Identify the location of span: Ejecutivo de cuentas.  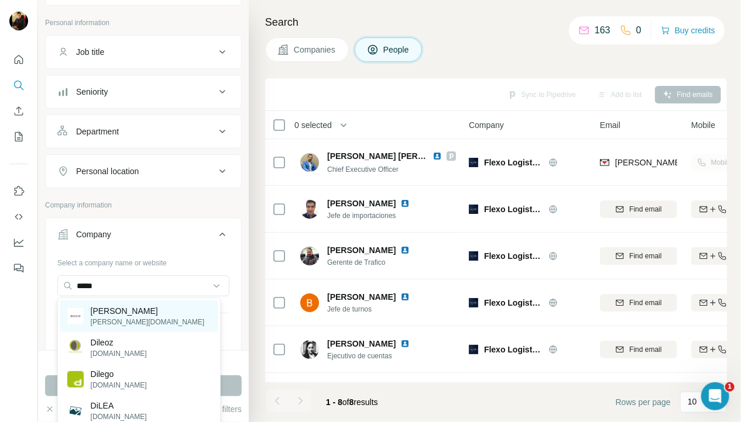
(375, 356).